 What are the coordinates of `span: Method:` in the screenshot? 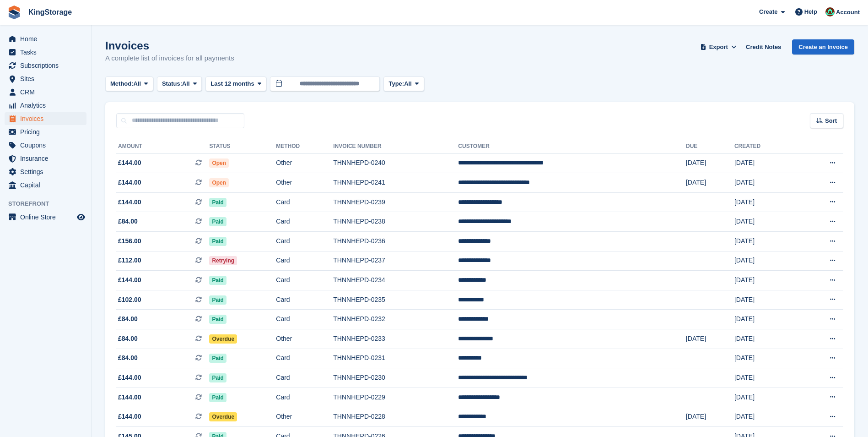 It's located at (122, 83).